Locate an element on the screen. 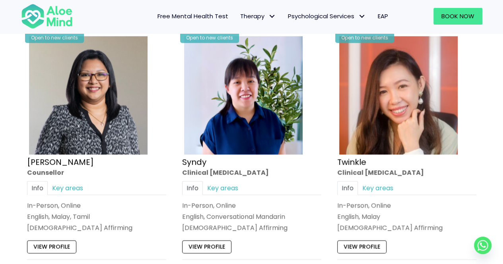 The height and width of the screenshot is (264, 503). img: Psychological assessments (Teens and Children) is located at coordinates (398, 95).